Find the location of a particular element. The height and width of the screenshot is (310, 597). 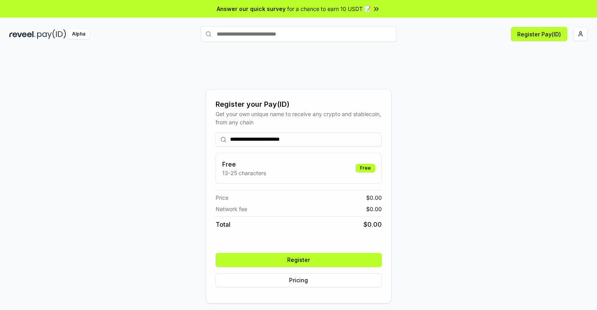

span: Answer our quick survey is located at coordinates (251, 9).